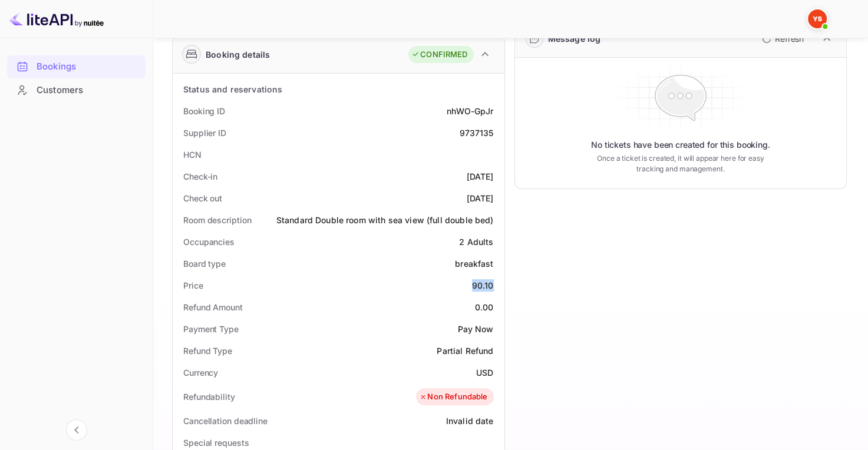 The width and height of the screenshot is (868, 450). Describe the element at coordinates (209, 241) in the screenshot. I see `ya-tr-span: Occupancies` at that location.